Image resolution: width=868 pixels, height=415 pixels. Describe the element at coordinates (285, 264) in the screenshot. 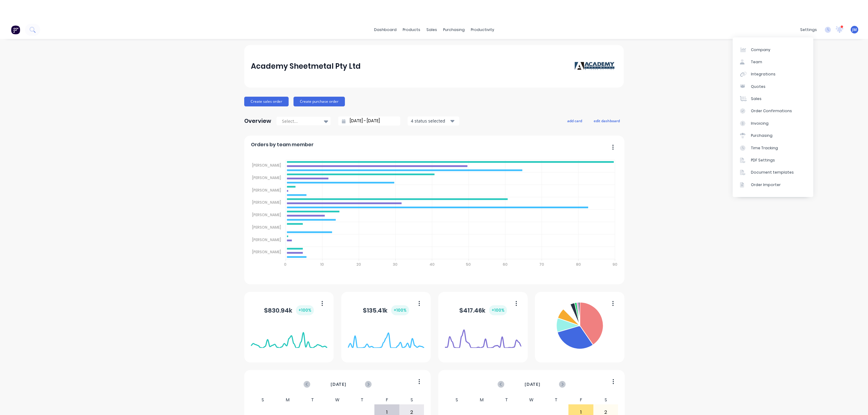

I see `tspan: 0` at that location.